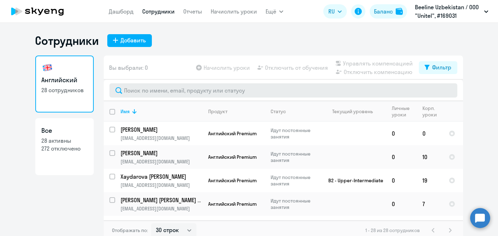 The height and width of the screenshot is (236, 498). What do you see at coordinates (271, 11) in the screenshot?
I see `span: Ещё` at bounding box center [271, 11].